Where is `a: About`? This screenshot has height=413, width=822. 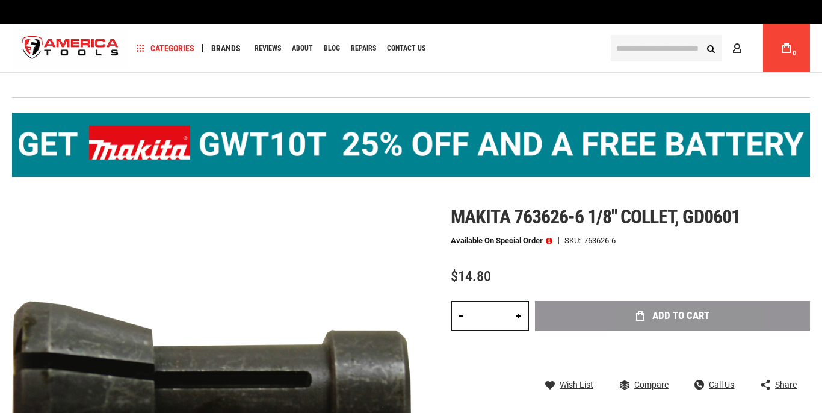 a: About is located at coordinates (302, 48).